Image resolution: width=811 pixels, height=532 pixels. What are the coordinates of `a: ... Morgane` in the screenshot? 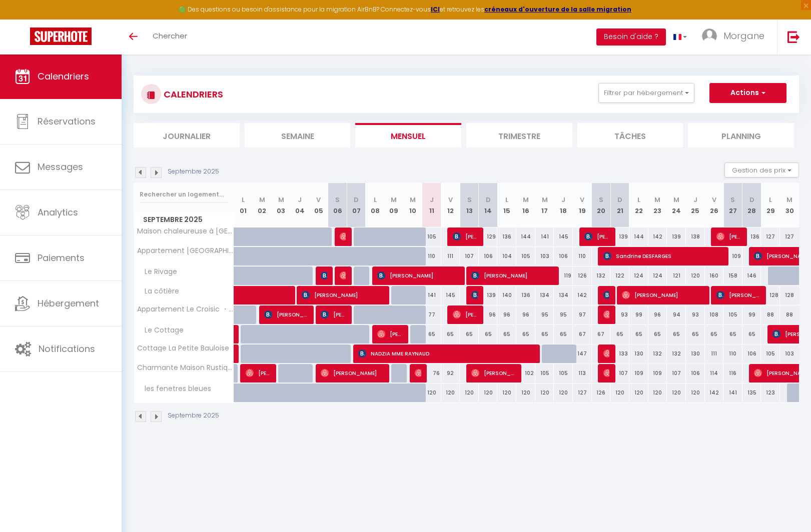 It's located at (736, 37).